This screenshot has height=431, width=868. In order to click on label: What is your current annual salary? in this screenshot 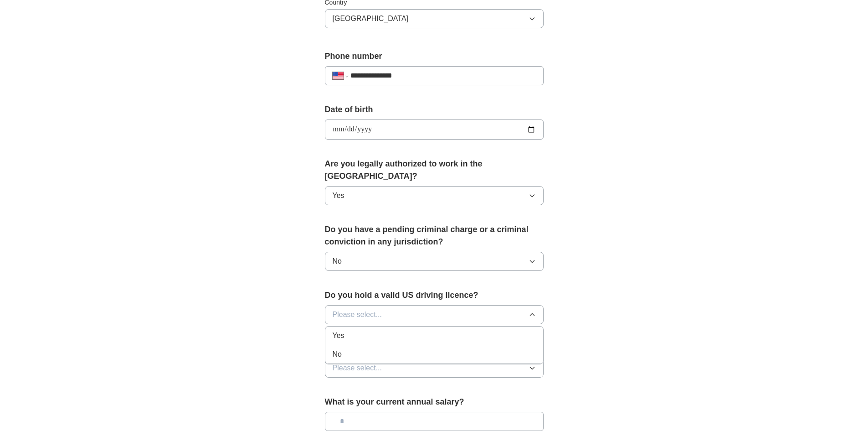, I will do `click(434, 402)`.